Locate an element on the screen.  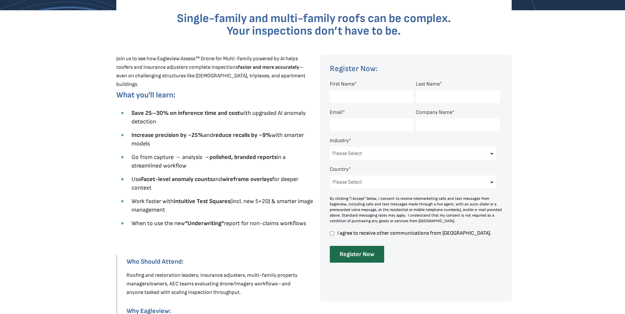
span: When to use the new report for non-claims workflows is located at coordinates (219, 223).